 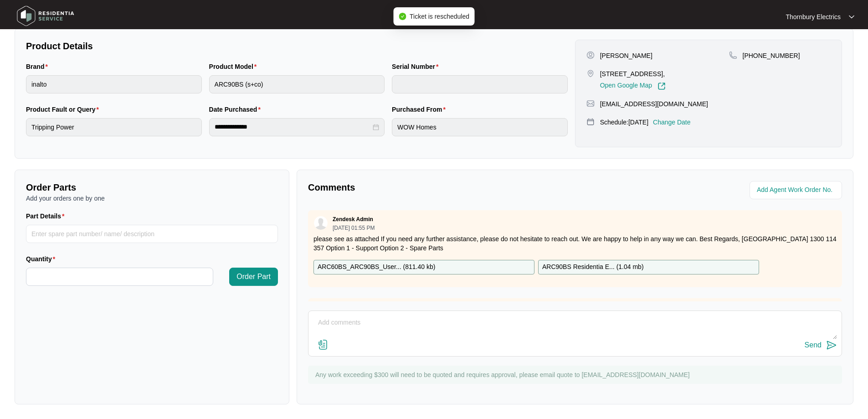 What do you see at coordinates (293, 126) in the screenshot?
I see `input: Date Purchased` at bounding box center [293, 126].